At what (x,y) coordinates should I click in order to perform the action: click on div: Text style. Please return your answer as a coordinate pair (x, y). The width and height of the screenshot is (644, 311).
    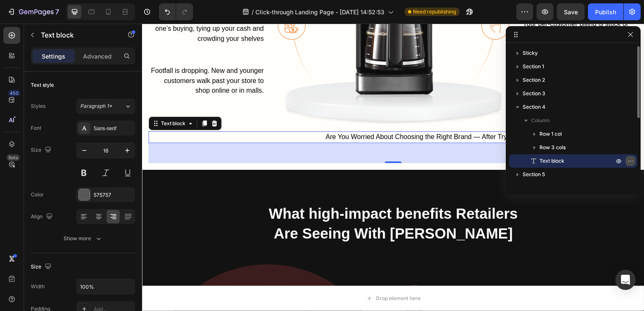
    Looking at the image, I should click on (42, 85).